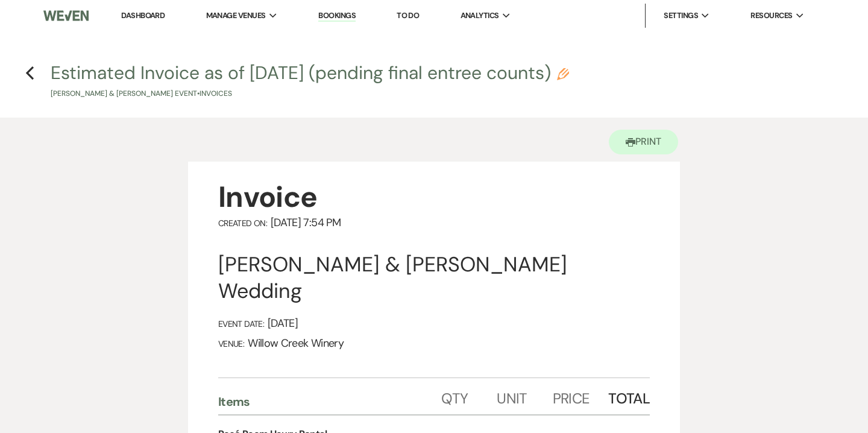 The height and width of the screenshot is (433, 868). I want to click on span: Created On:, so click(242, 223).